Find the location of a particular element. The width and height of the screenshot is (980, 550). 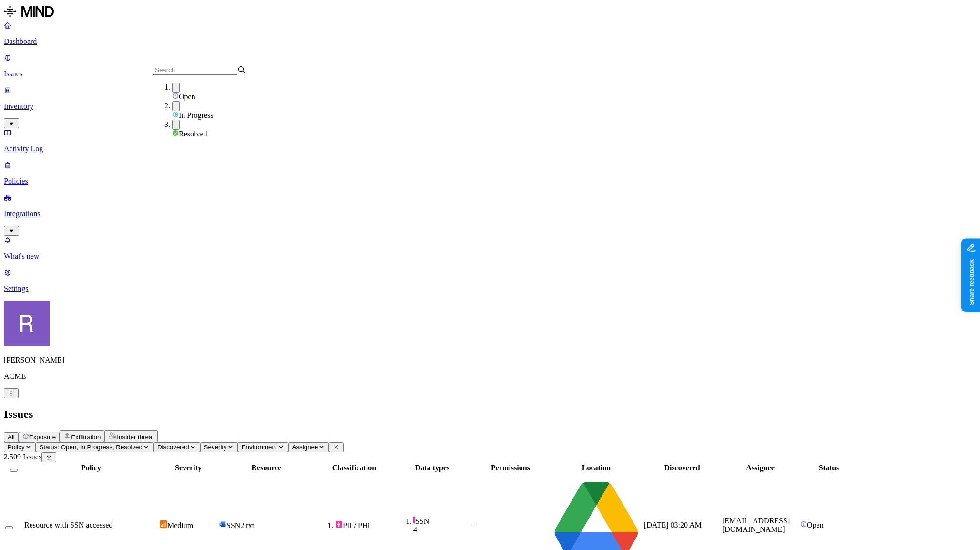

div: Status is located at coordinates (829, 468).